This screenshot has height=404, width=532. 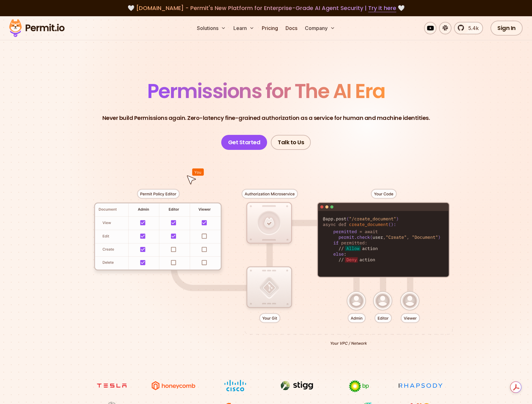 I want to click on a: Talk to Us, so click(x=291, y=142).